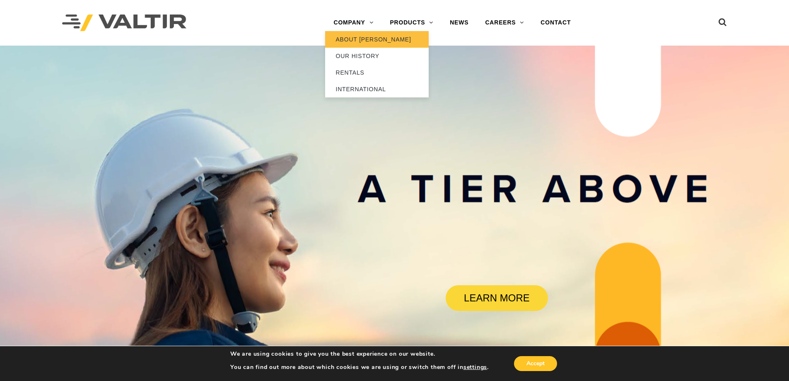 This screenshot has height=381, width=789. Describe the element at coordinates (377, 56) in the screenshot. I see `a: OUR HISTORY` at that location.